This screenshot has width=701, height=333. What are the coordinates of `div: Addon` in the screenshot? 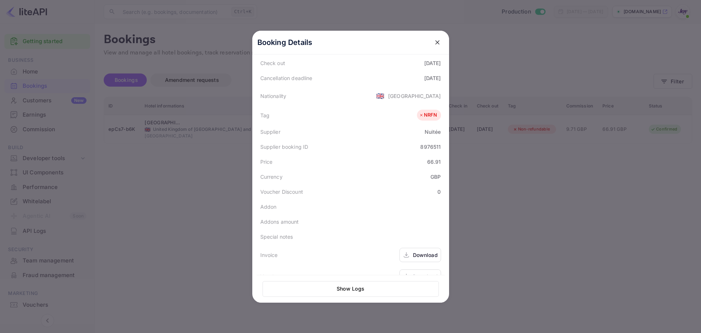 It's located at (268, 206).